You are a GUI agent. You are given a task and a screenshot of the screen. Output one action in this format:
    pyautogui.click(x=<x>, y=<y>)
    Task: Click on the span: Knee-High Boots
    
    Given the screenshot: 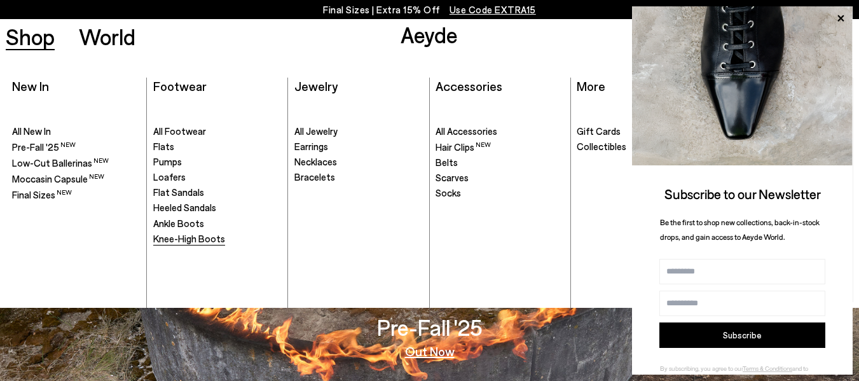 What is the action you would take?
    pyautogui.click(x=189, y=238)
    